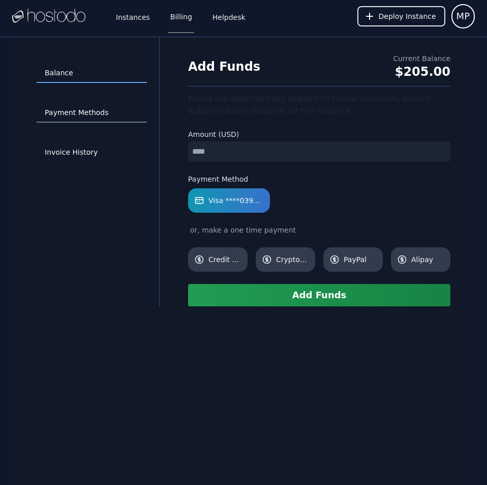 The image size is (487, 485). Describe the element at coordinates (320, 134) in the screenshot. I see `label: Amount (USD)` at that location.